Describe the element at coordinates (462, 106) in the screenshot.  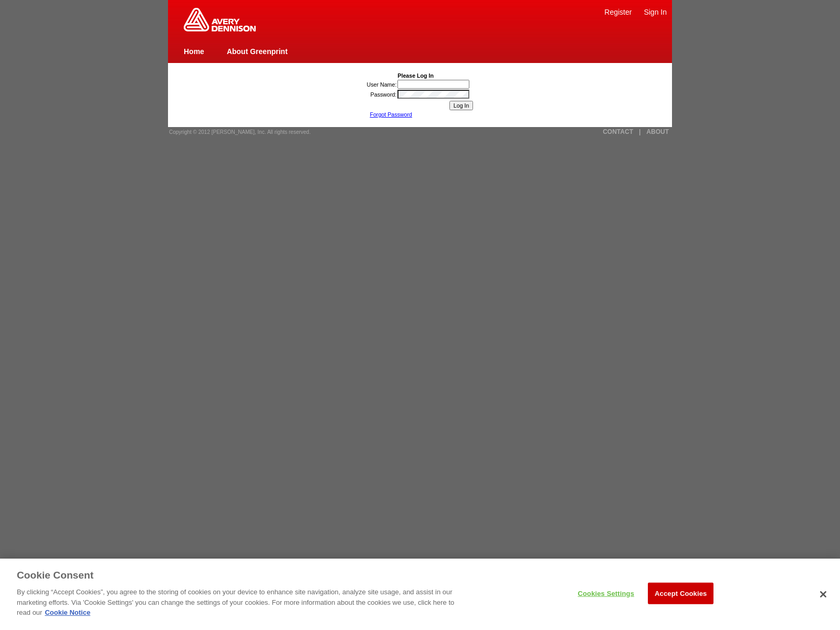
I see `input: Log In` at that location.